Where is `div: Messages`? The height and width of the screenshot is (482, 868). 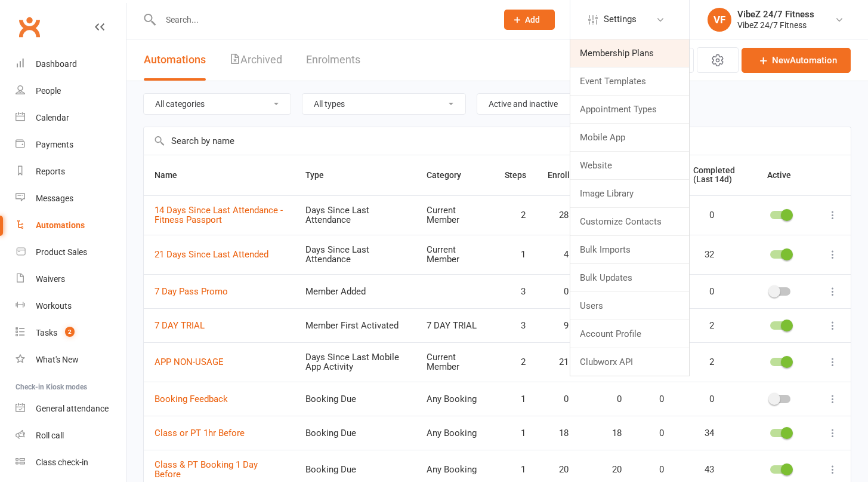
div: Messages is located at coordinates (54, 198).